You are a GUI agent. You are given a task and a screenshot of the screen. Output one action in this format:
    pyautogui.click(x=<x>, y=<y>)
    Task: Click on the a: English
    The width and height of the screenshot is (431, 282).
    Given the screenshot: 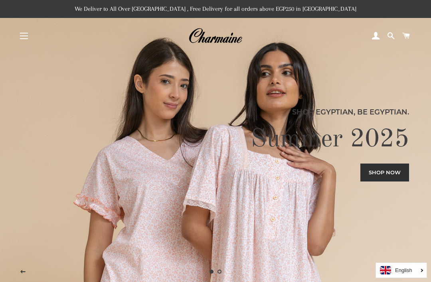 What is the action you would take?
    pyautogui.click(x=401, y=270)
    